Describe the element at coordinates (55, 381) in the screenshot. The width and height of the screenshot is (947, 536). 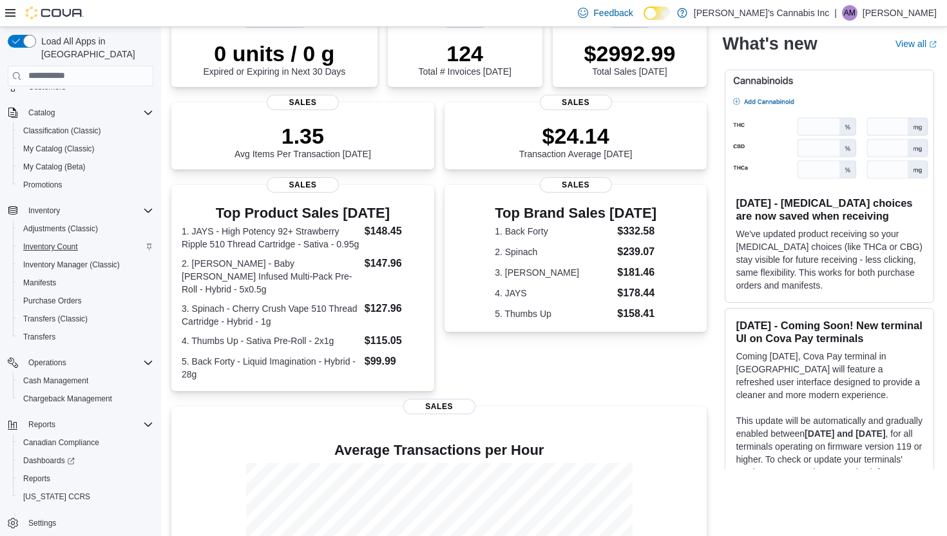
I see `a: Cash Management` at that location.